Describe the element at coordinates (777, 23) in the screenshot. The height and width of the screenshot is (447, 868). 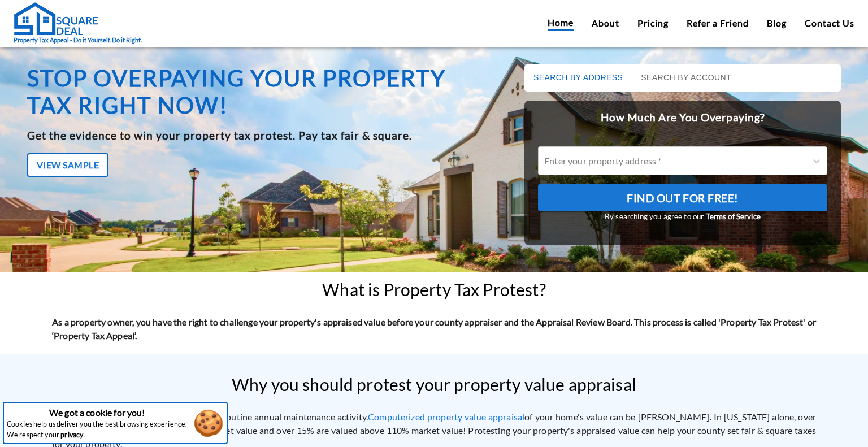
I see `a: Blog` at that location.